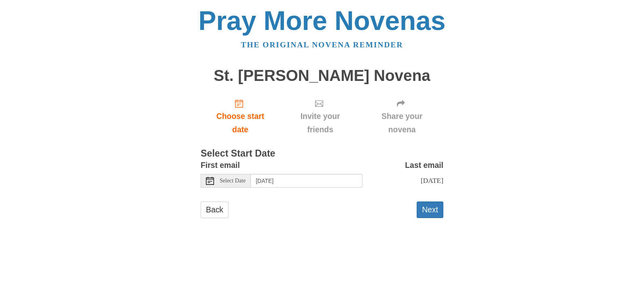  What do you see at coordinates (424, 165) in the screenshot?
I see `label: Last email` at bounding box center [424, 165].